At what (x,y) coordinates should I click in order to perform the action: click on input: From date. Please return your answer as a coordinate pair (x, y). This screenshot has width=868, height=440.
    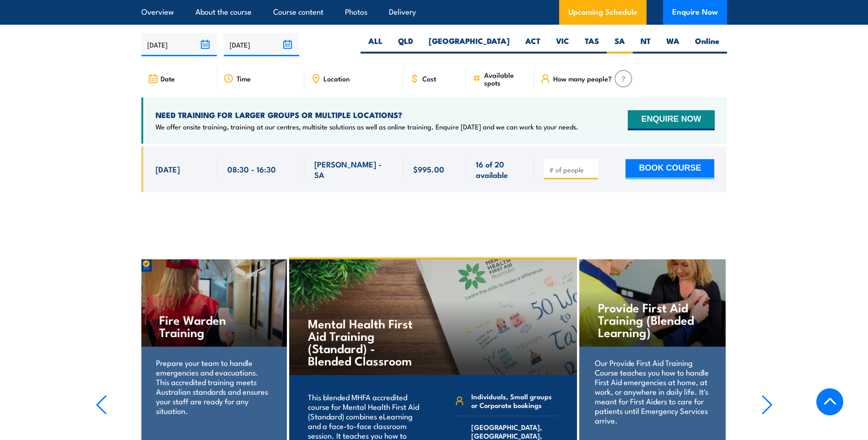
    Looking at the image, I should click on (179, 44).